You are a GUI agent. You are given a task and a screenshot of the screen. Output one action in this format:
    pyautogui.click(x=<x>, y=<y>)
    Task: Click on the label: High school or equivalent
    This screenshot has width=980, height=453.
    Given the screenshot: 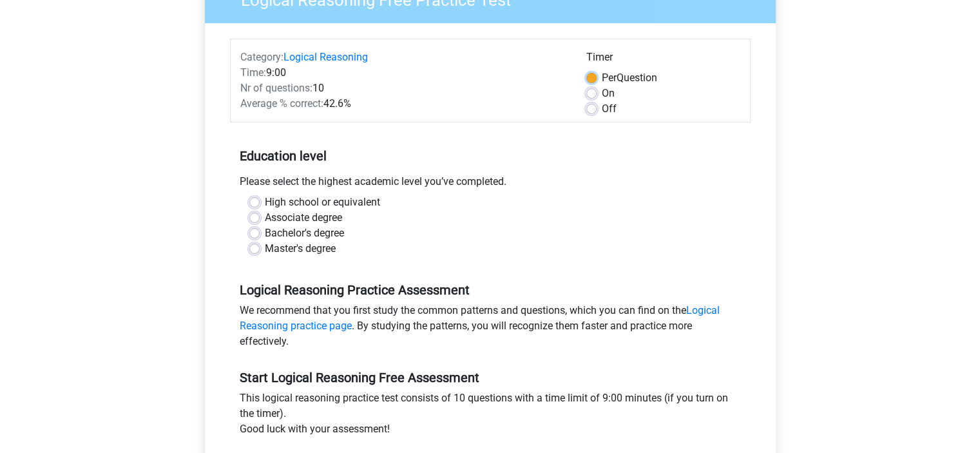 What is the action you would take?
    pyautogui.click(x=322, y=202)
    